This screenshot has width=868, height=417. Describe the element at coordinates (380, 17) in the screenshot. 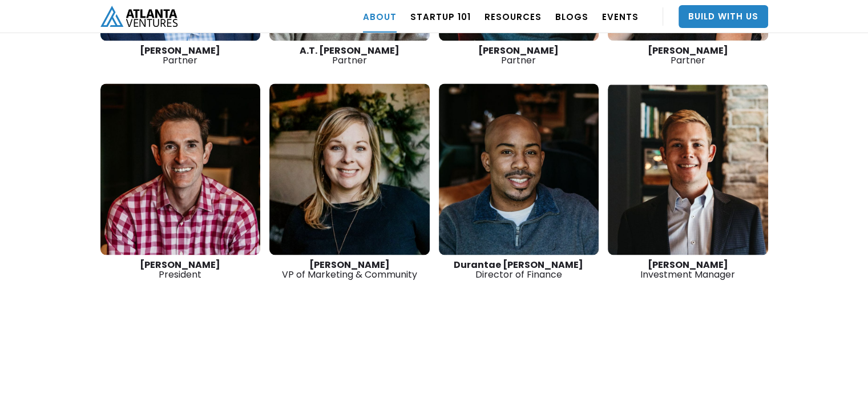

I see `a: ABOUT` at that location.